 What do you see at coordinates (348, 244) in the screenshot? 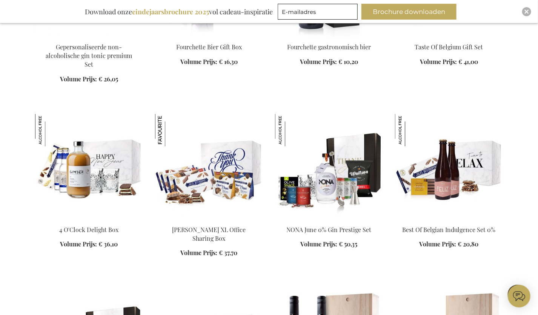
I see `span: € 50,35` at bounding box center [348, 244].